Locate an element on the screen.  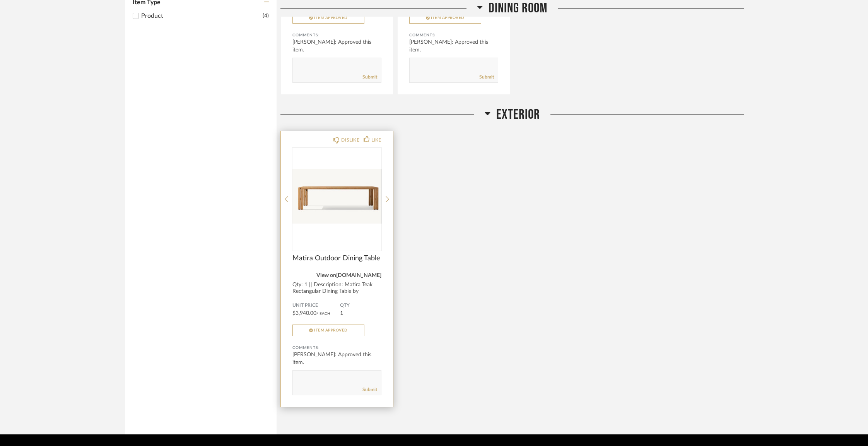
div: Product is located at coordinates (202, 16).